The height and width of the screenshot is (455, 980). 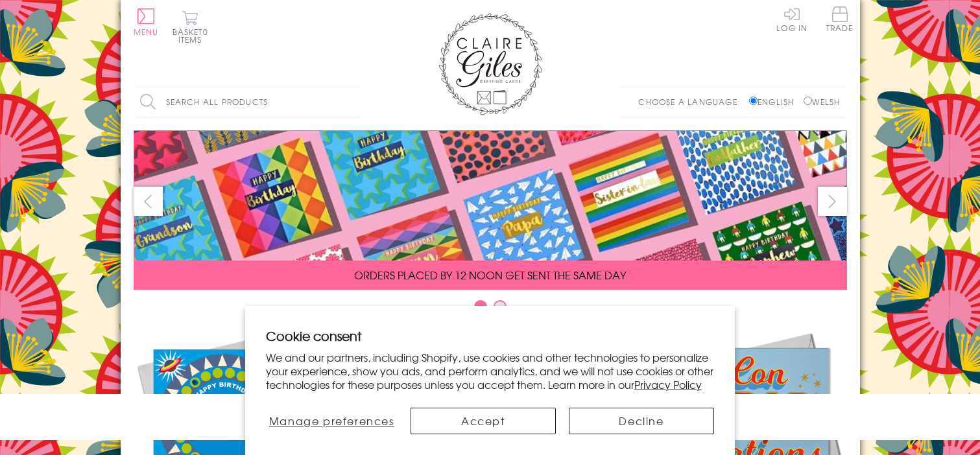 I want to click on img: Claire Giles Greetings Cards, so click(x=490, y=64).